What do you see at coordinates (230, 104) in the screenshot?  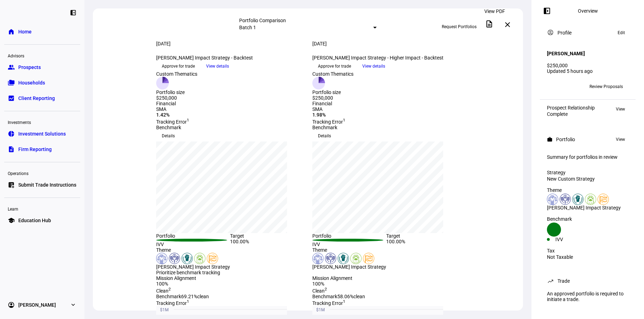 I see `div: Financial` at bounding box center [230, 104].